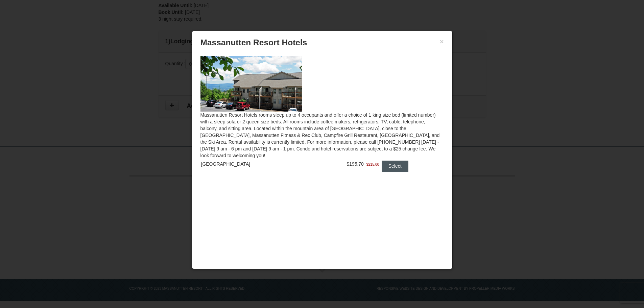  I want to click on span: $215.00, so click(373, 164).